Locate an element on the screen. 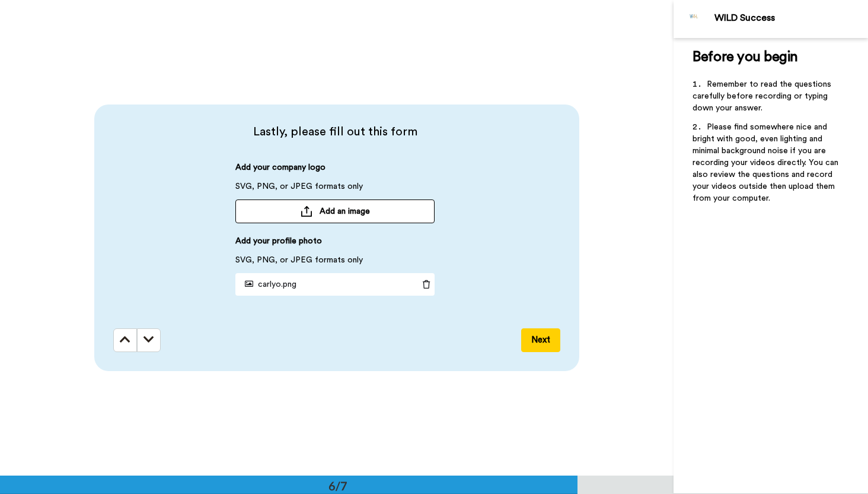  img: Profile Image is located at coordinates (694, 19).